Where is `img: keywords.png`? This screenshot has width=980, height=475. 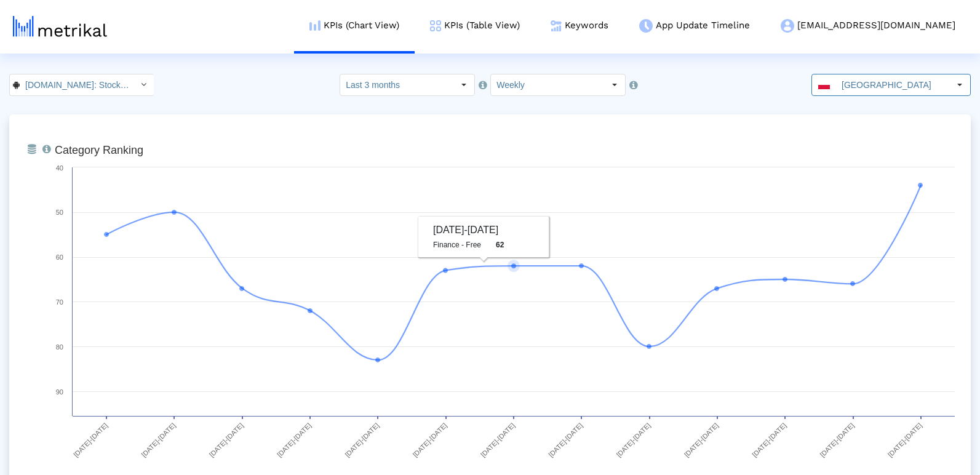 img: keywords.png is located at coordinates (556, 26).